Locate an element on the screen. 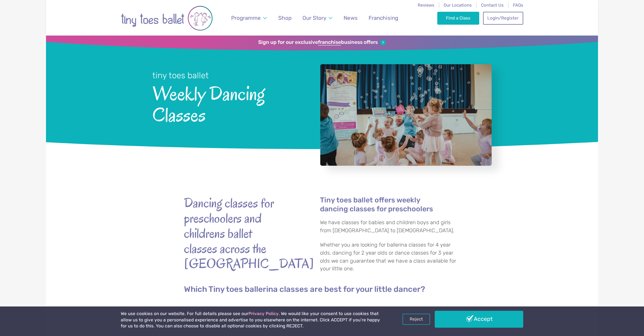  a: dancing classes for preschoolers is located at coordinates (377, 209).